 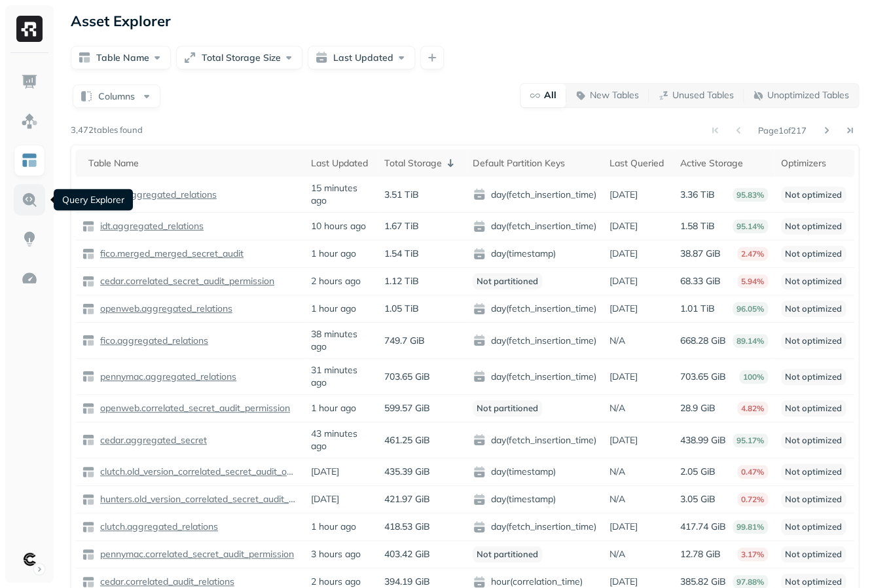 I want to click on p: 31 minutes ago, so click(x=340, y=377).